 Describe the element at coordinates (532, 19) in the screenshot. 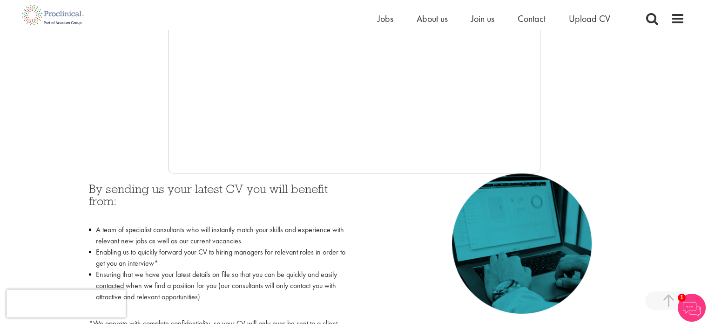

I see `a: Contact` at that location.